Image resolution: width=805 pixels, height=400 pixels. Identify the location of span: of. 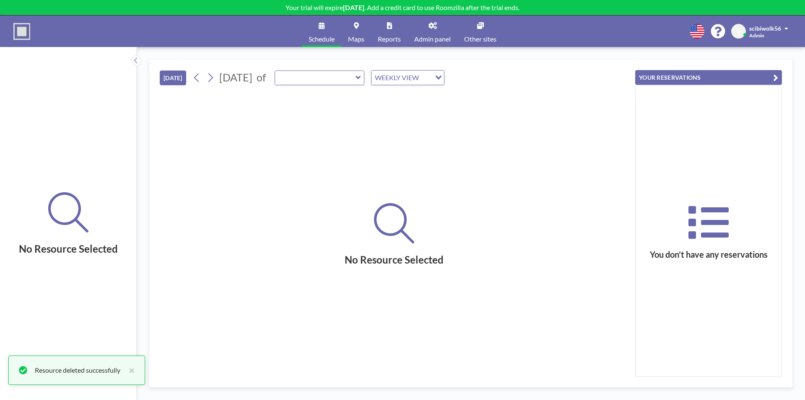
(261, 77).